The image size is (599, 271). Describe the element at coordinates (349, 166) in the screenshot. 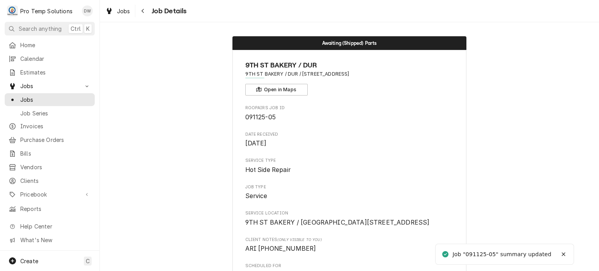

I see `div: Service Type` at that location.